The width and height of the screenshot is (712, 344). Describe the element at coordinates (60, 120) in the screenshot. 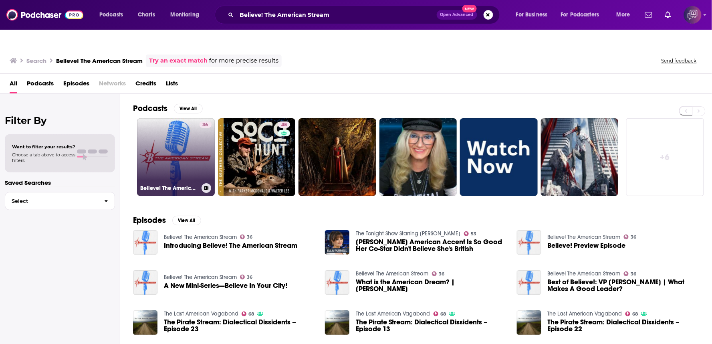

I see `h2: Filter By` at that location.